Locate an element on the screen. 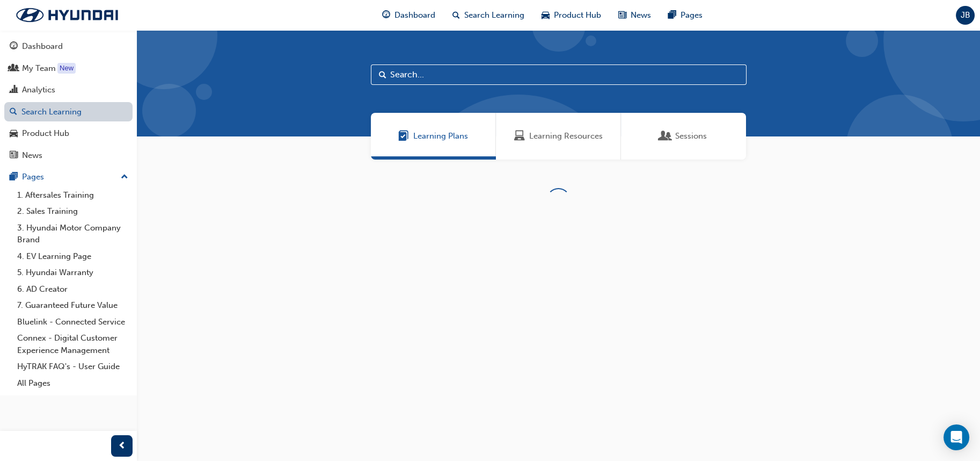 This screenshot has height=461, width=980. a: guage-iconDashboard is located at coordinates (409, 15).